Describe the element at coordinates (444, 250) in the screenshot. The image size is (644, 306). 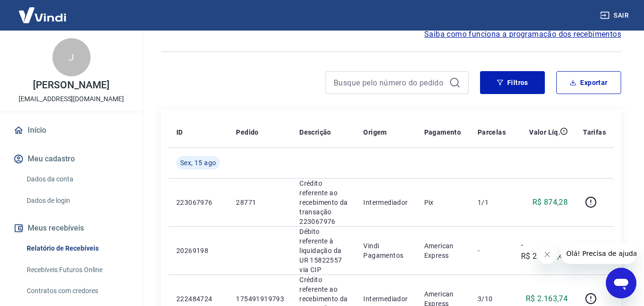
I see `p: American Express` at that location.